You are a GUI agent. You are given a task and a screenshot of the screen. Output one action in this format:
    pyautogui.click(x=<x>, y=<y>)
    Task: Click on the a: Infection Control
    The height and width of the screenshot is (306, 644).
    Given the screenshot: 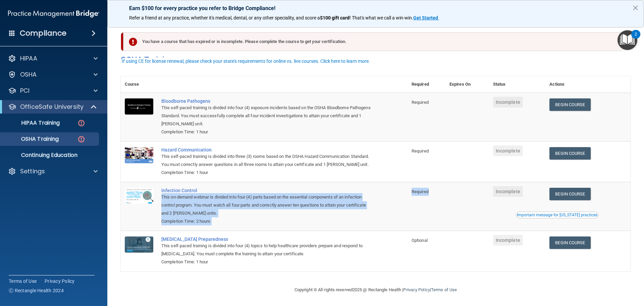 What is the action you would take?
    pyautogui.click(x=268, y=190)
    